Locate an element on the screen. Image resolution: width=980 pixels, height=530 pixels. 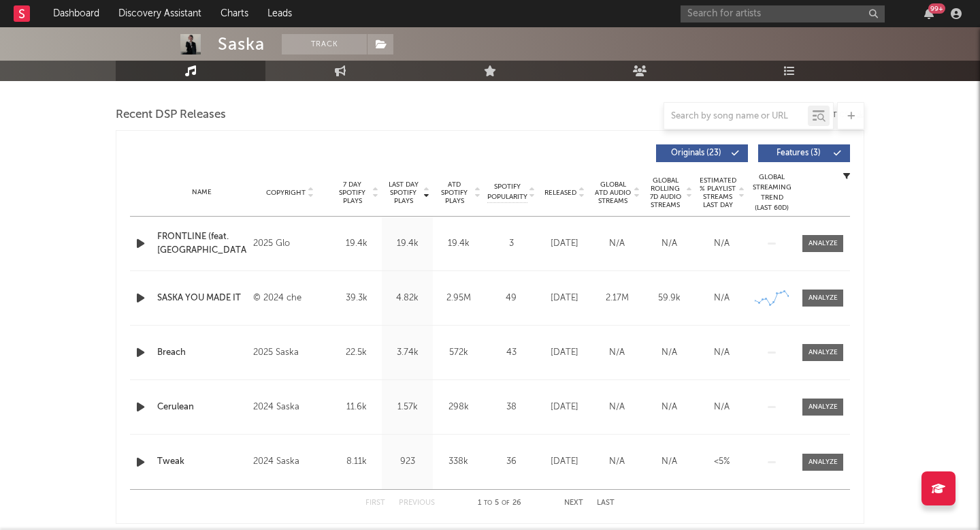
div: Breach is located at coordinates (201, 353).